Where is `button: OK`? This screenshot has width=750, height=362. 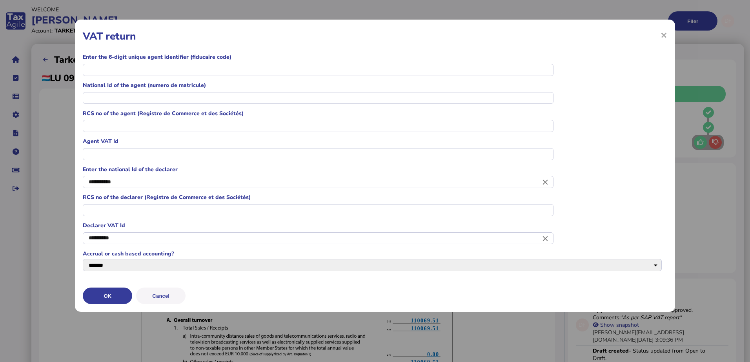 button: OK is located at coordinates (107, 296).